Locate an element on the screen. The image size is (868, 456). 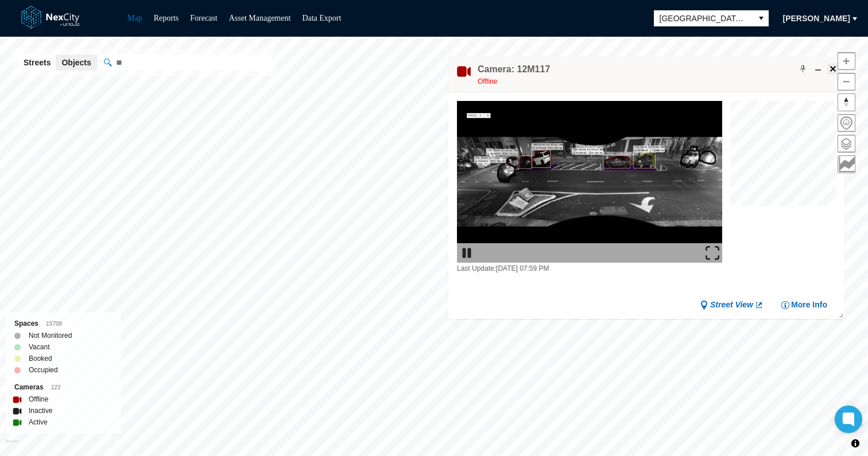
span: Streets is located at coordinates (37, 63).